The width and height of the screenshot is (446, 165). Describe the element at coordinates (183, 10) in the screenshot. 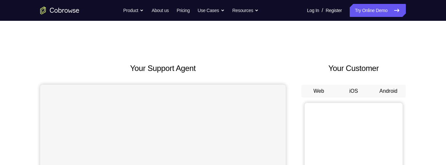

I see `a: Pricing` at that location.